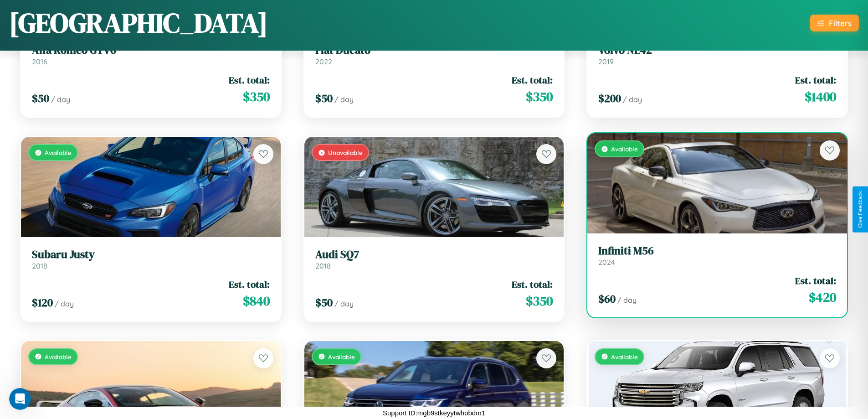 Image resolution: width=868 pixels, height=419 pixels. I want to click on div: Filters, so click(841, 23).